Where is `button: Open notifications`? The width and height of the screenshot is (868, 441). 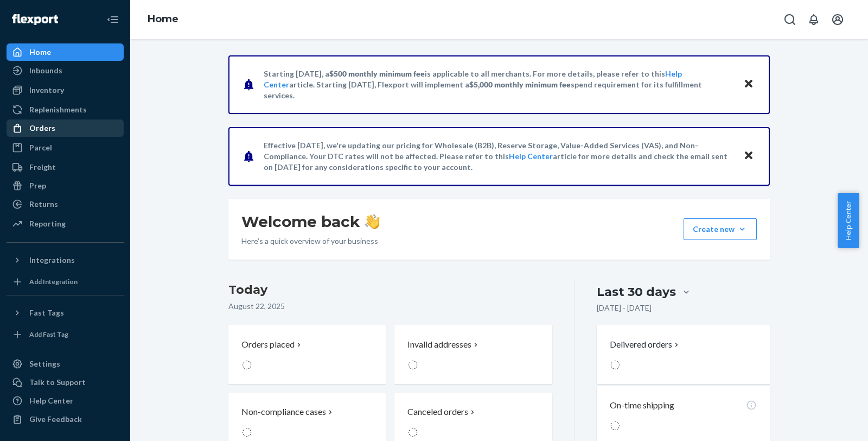
button: Open notifications is located at coordinates (814, 20).